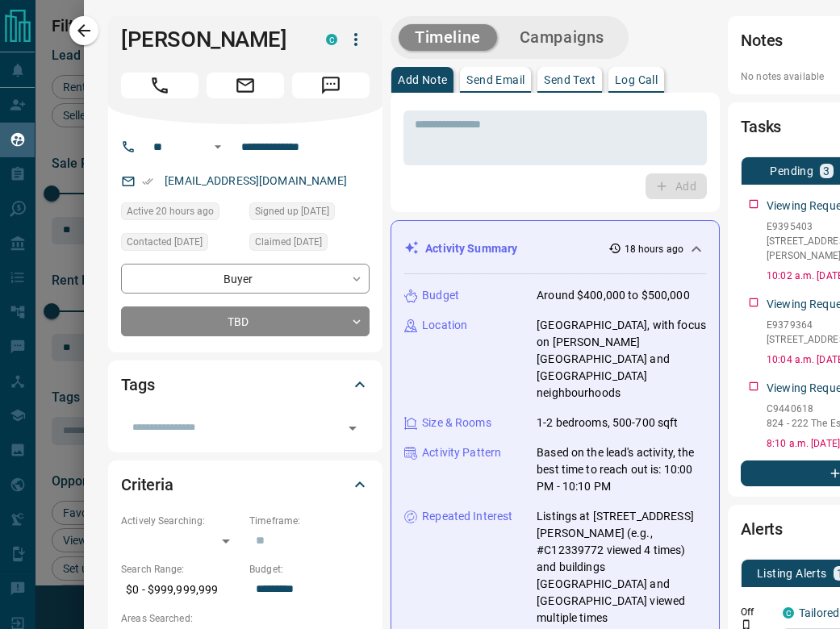 Image resolution: width=840 pixels, height=629 pixels. Describe the element at coordinates (606, 422) in the screenshot. I see `p: 1-2 bedrooms, 500-700 sqft` at that location.